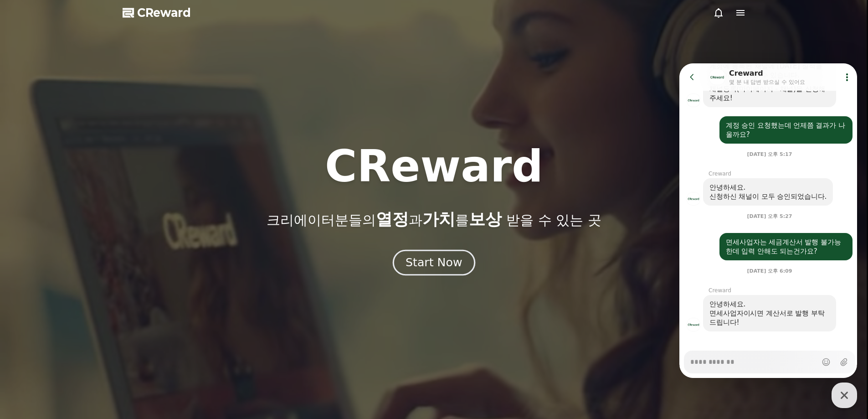 This screenshot has height=419, width=868. I want to click on h1: CReward, so click(434, 167).